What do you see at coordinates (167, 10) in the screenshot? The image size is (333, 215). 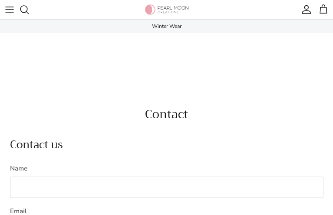 I see `a: Pearl Moon Creations` at bounding box center [167, 10].